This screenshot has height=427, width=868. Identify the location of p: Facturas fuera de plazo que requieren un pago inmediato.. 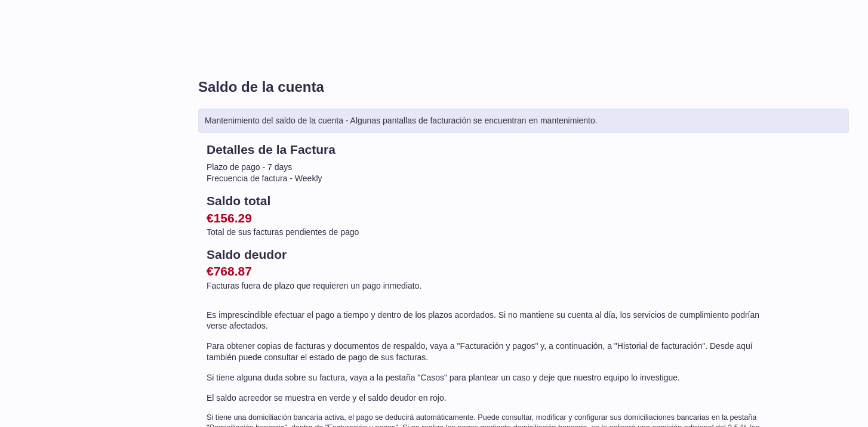
(491, 286).